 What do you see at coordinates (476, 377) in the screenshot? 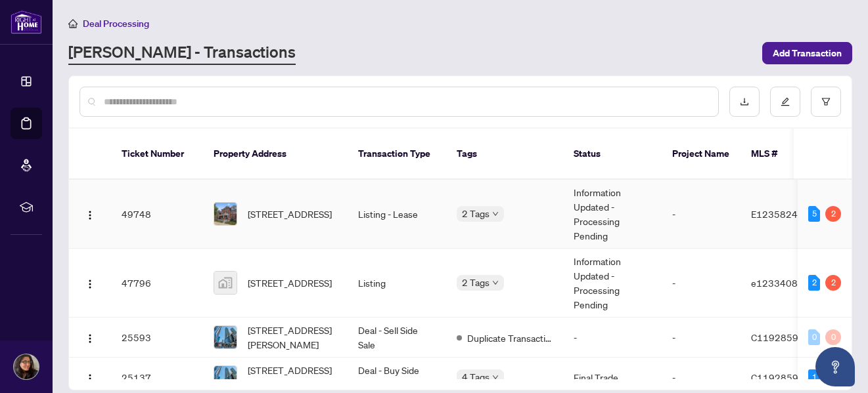
I see `span: 4 Tags` at bounding box center [476, 377].